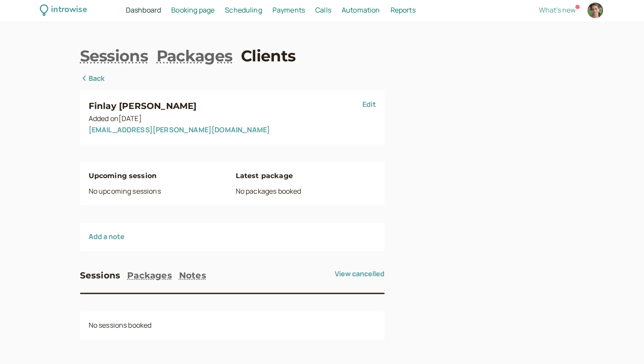  Describe the element at coordinates (369, 104) in the screenshot. I see `a: Edit` at that location.